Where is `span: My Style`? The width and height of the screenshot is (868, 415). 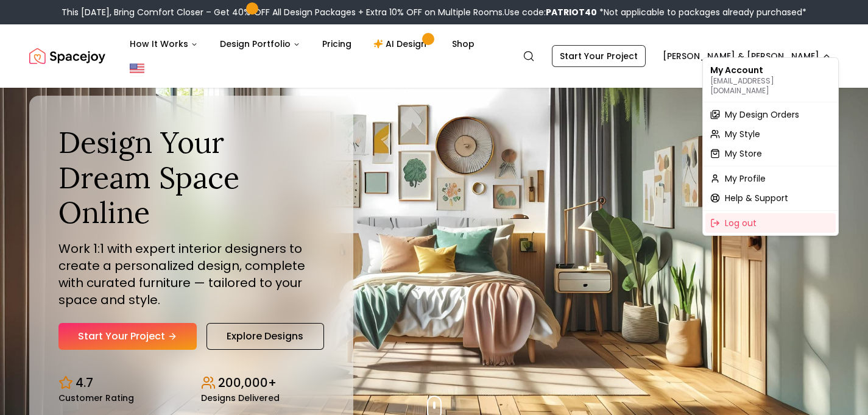 span: My Style is located at coordinates (742, 134).